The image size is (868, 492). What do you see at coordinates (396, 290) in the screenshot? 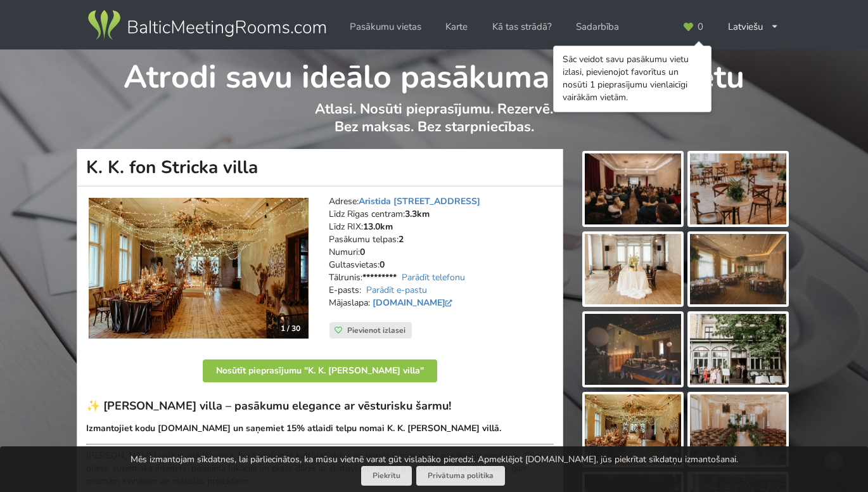
I see `a: Parādīt e-pastu` at bounding box center [396, 290].